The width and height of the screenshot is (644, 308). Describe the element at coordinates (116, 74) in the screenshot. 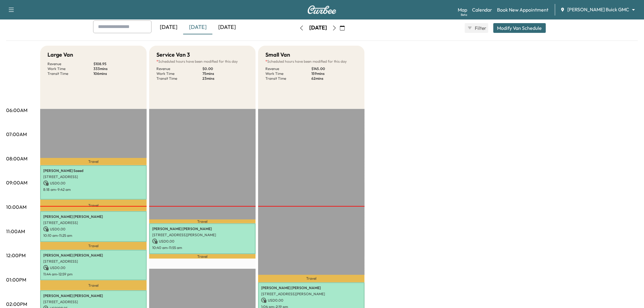

I see `p: 106 mins` at that location.